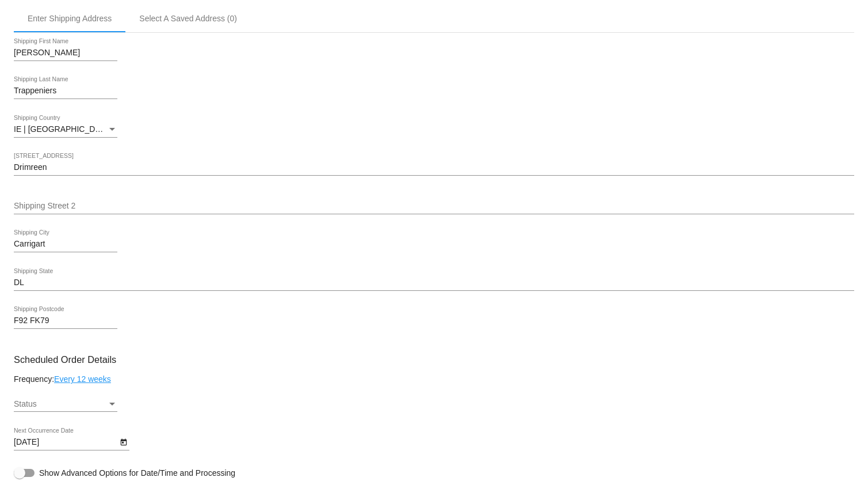  I want to click on h3: Scheduled Order Details, so click(434, 359).